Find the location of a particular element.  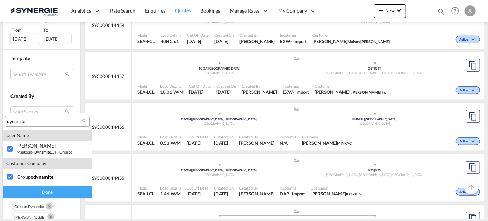

small: msutton@ .ca is located at coordinates (37, 152).